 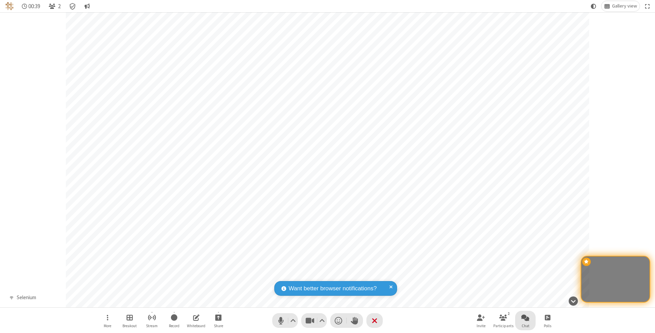 I want to click on button: Manage Breakout Rooms, so click(x=130, y=320).